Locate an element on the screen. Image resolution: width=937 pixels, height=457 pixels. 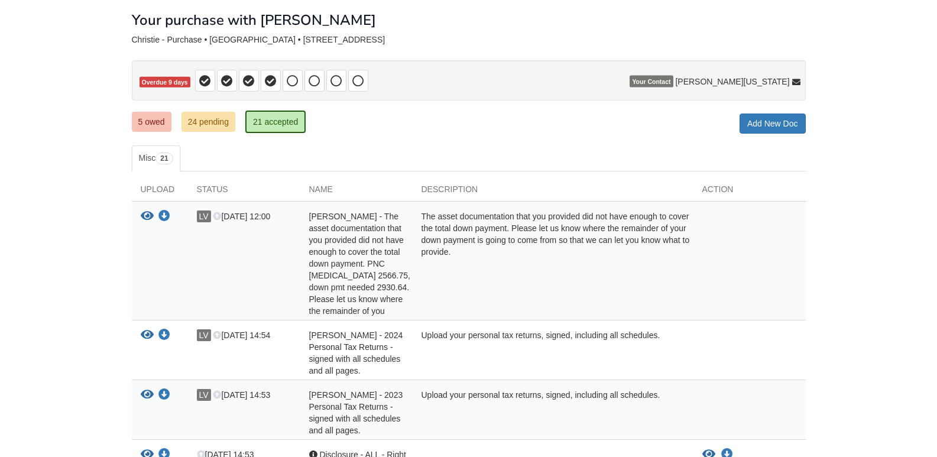
span: Your Contact is located at coordinates (651, 82).